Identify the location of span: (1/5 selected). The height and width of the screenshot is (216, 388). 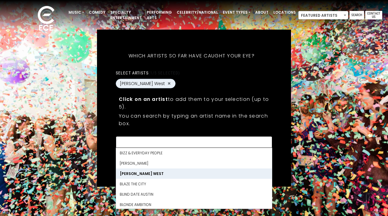
(164, 73).